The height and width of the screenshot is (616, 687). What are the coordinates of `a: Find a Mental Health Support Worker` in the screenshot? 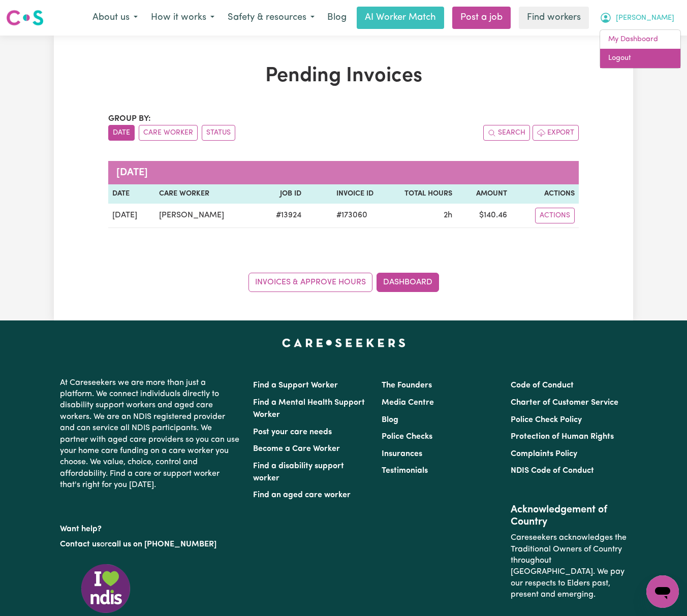 It's located at (309, 409).